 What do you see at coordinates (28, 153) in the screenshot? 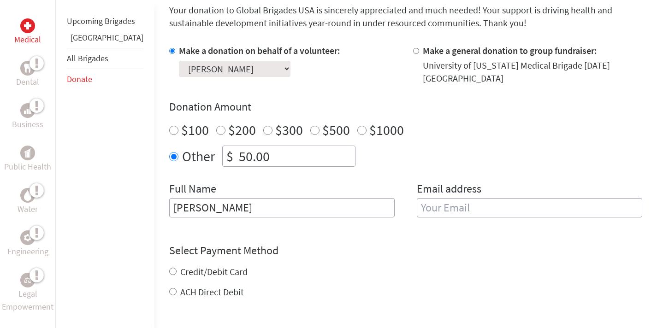
I see `div: Public Health` at bounding box center [28, 153].